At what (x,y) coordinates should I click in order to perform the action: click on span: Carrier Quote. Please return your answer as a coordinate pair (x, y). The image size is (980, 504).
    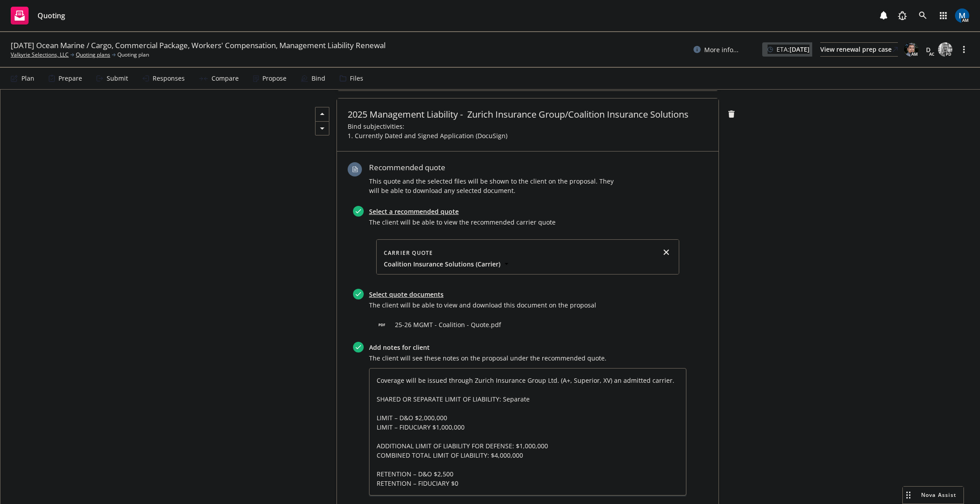
    Looking at the image, I should click on (408, 253).